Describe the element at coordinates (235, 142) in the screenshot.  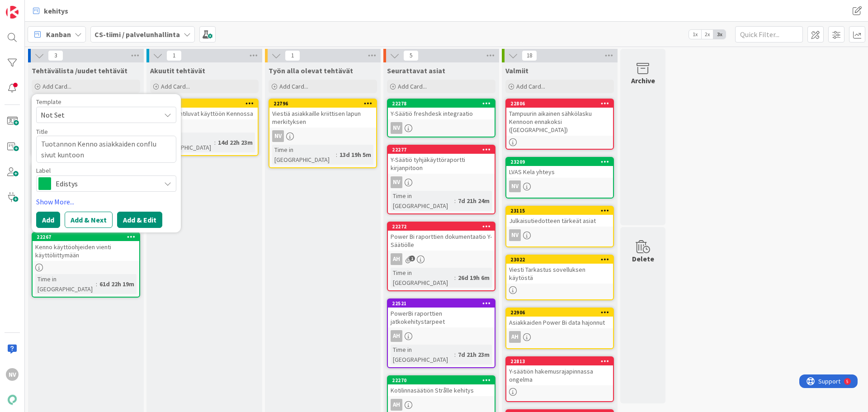
I see `div: 14d 22h 23m` at that location.